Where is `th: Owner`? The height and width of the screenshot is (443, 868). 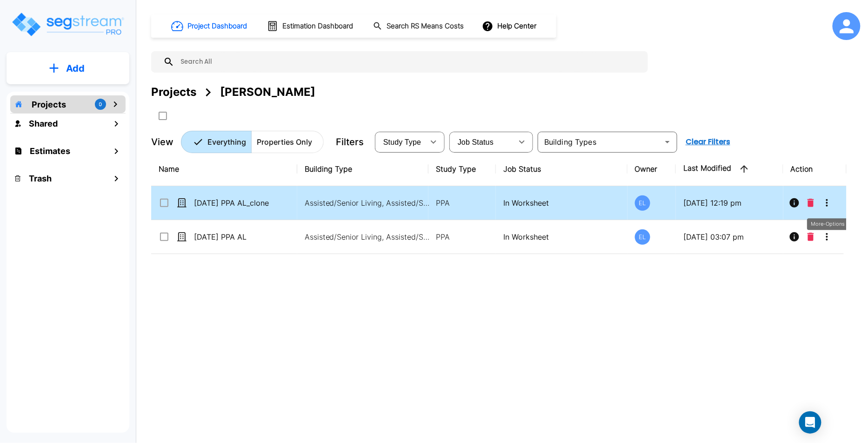
th: Owner is located at coordinates (652, 169).